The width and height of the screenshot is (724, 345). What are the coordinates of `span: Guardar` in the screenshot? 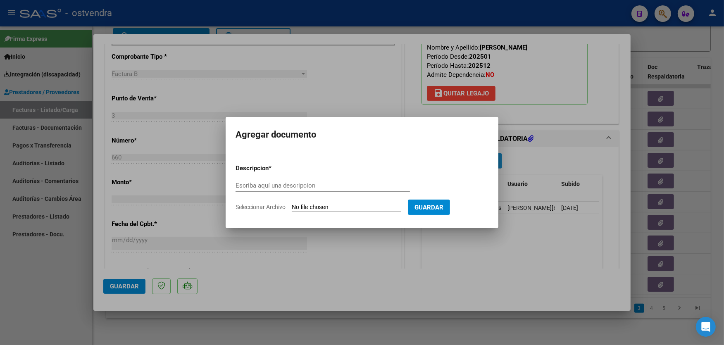 It's located at (429, 207).